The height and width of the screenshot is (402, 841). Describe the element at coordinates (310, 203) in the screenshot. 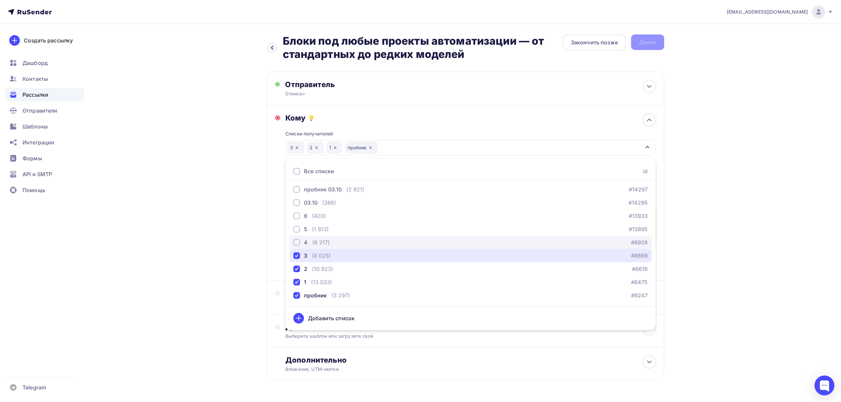

I see `div: 03.10` at that location.